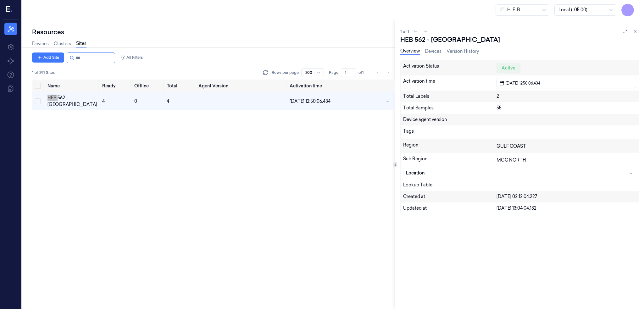 The height and width of the screenshot is (309, 644). I want to click on a: Overview, so click(410, 52).